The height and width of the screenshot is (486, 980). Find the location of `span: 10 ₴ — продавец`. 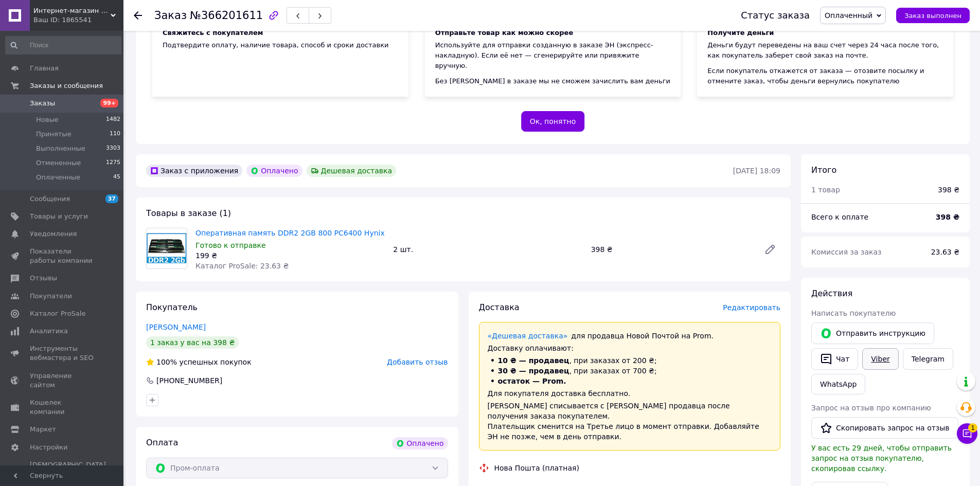

span: 10 ₴ — продавец is located at coordinates (534, 361).